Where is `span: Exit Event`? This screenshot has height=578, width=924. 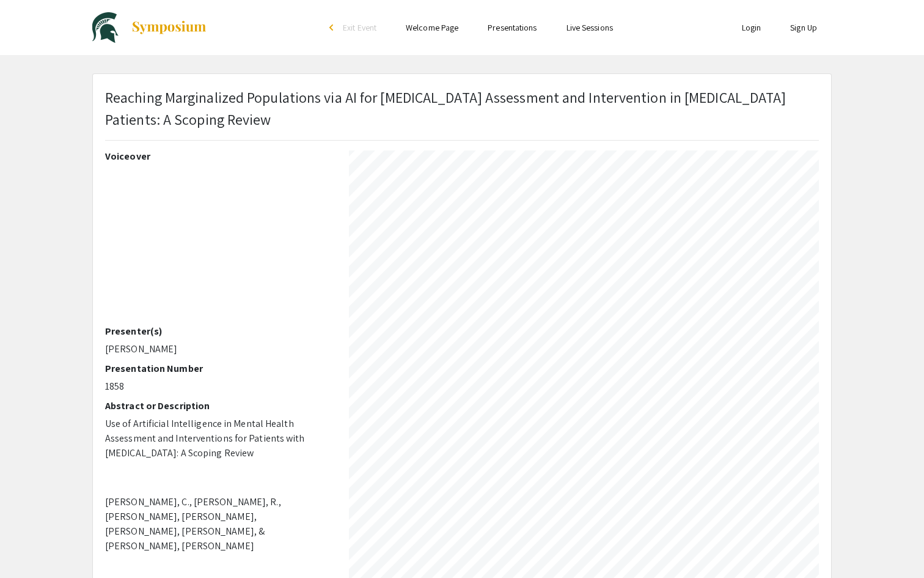
span: Exit Event is located at coordinates (359, 28).